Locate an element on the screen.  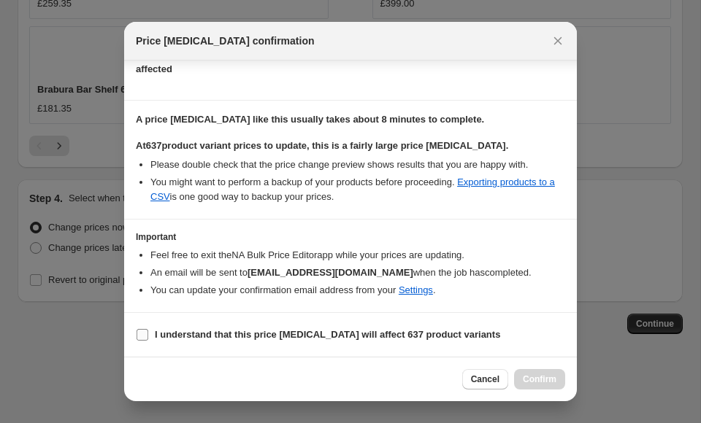
li: Please double check that the price change preview shows results that you are happy with. is located at coordinates (358, 165).